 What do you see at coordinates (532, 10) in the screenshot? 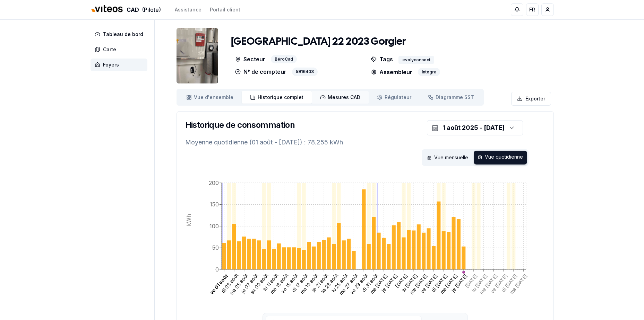
I see `button: FR` at bounding box center [532, 10].